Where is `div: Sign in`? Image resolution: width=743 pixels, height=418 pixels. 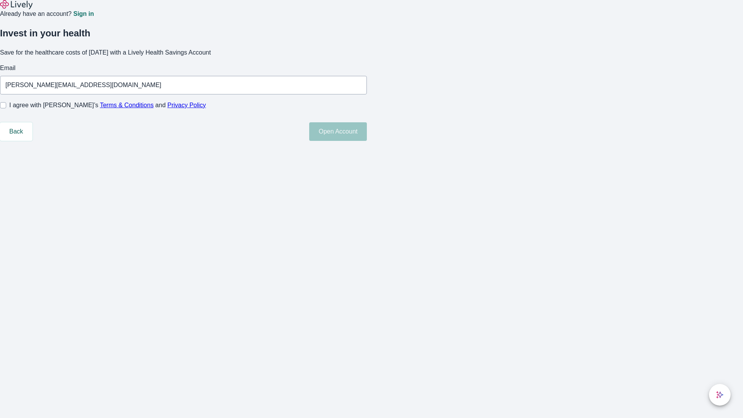
div: Sign in is located at coordinates (83, 14).